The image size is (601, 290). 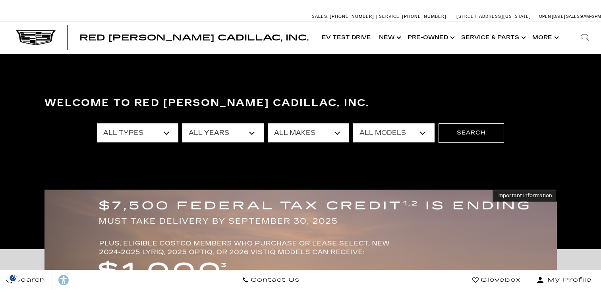 I want to click on a: Service & Parts, so click(x=493, y=38).